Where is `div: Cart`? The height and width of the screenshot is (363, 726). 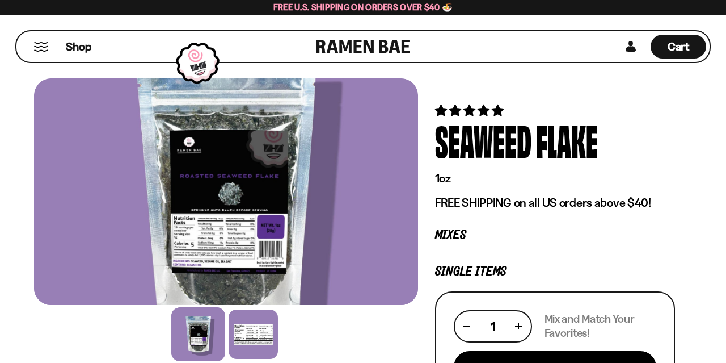 div: Cart is located at coordinates (679, 47).